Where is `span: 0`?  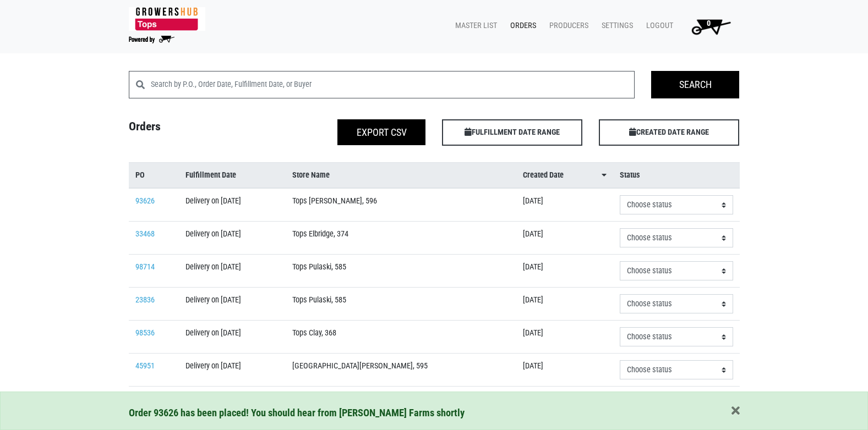
span: 0 is located at coordinates (708, 23).